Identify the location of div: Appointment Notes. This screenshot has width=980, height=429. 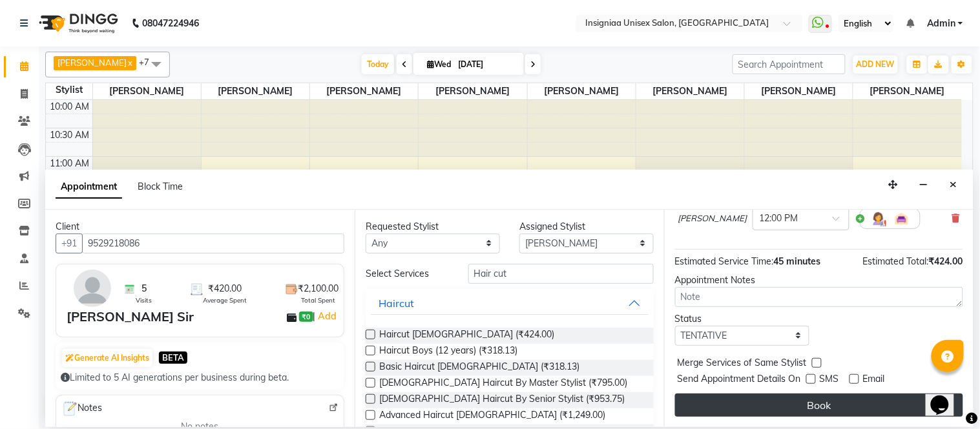
(819, 280).